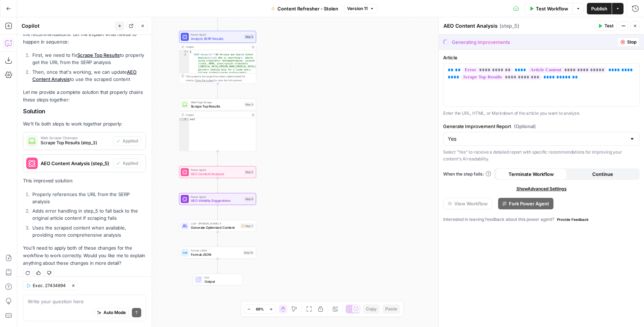  I want to click on g: Edge from step_2 to step_3, so click(217, 91).